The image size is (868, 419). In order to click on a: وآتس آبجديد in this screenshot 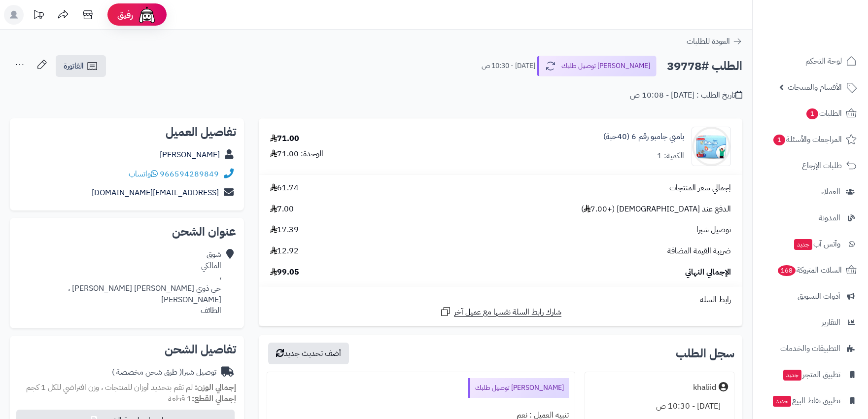, I will do `click(810, 244)`.